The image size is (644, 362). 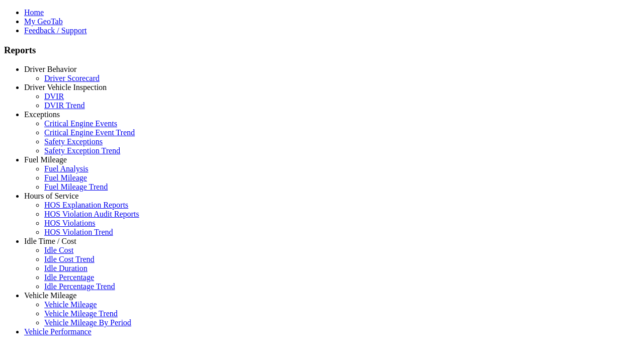 I want to click on a: My GeoTab, so click(x=44, y=21).